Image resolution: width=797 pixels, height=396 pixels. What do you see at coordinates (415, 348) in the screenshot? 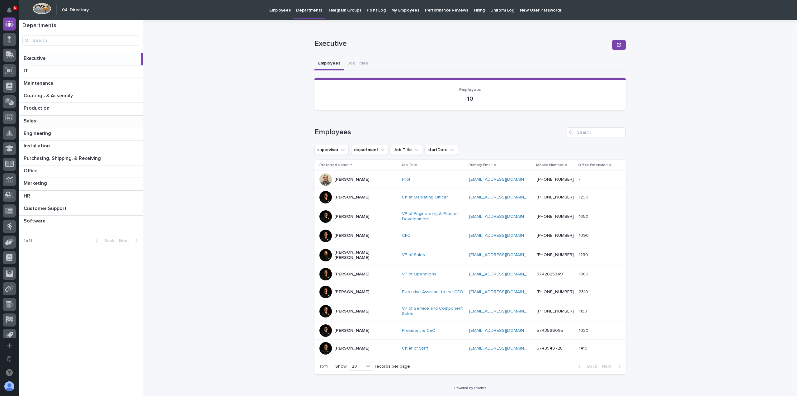
I see `a: Chief of Staff` at bounding box center [415, 348].